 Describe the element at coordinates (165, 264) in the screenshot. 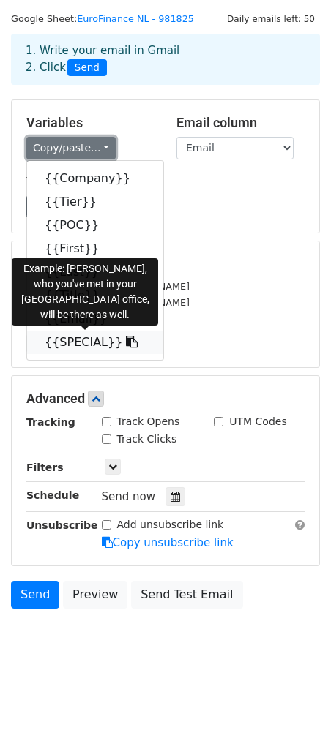

I see `h5: 8 Recipients` at that location.